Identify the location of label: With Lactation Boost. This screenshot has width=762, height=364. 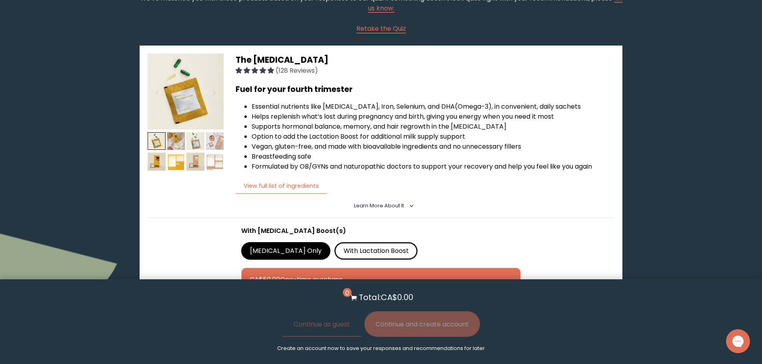
(376, 251).